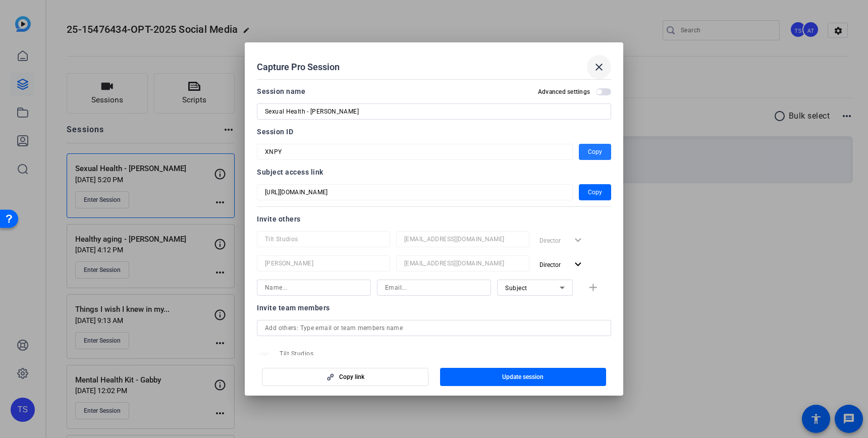 The height and width of the screenshot is (438, 868). What do you see at coordinates (352, 377) in the screenshot?
I see `span: Copy link` at bounding box center [352, 377].